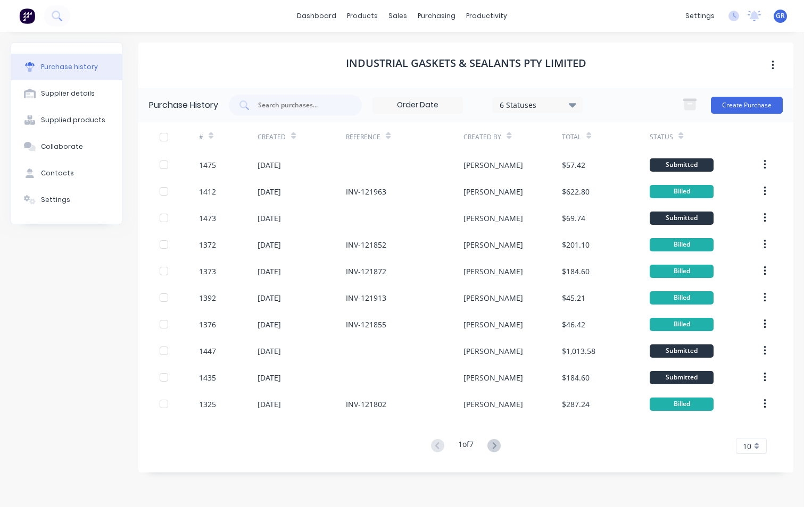 Image resolution: width=812 pixels, height=507 pixels. I want to click on span: GR, so click(780, 16).